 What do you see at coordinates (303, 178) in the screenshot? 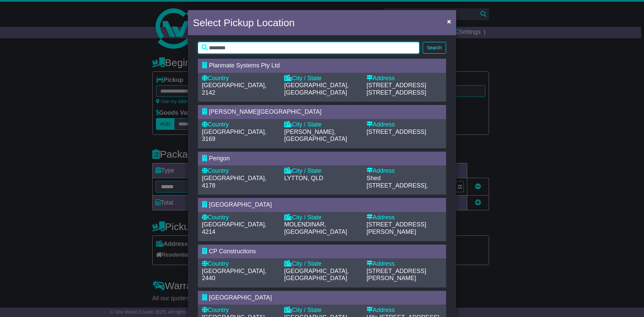
I see `span: LYTTON, QLD` at bounding box center [303, 178].